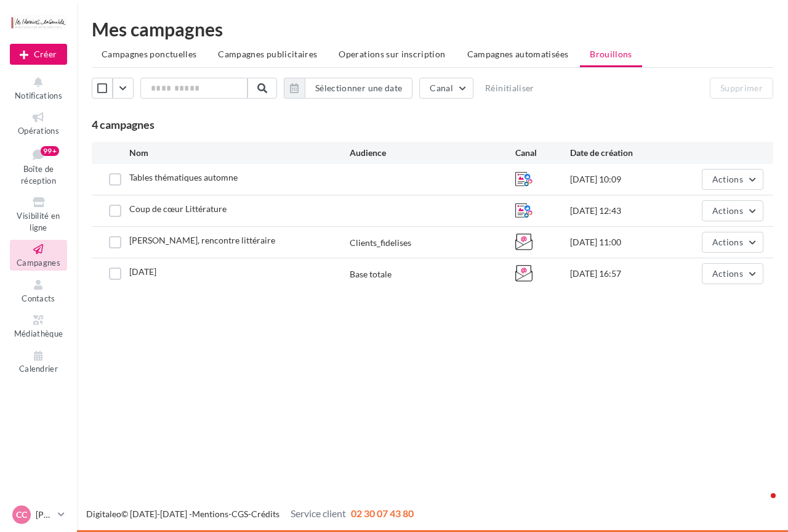 The width and height of the screenshot is (788, 532). What do you see at coordinates (39, 214) in the screenshot?
I see `a: Visibilité en ligne` at bounding box center [39, 214].